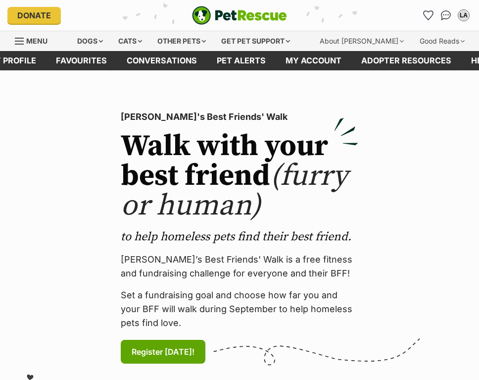  I want to click on div: Dogs, so click(90, 41).